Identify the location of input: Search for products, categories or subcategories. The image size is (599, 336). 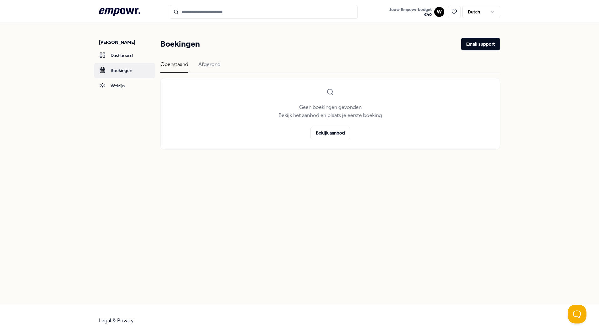
(264, 12).